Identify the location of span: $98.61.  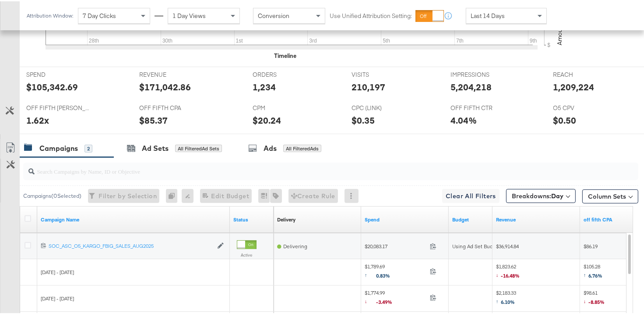
(594, 297).